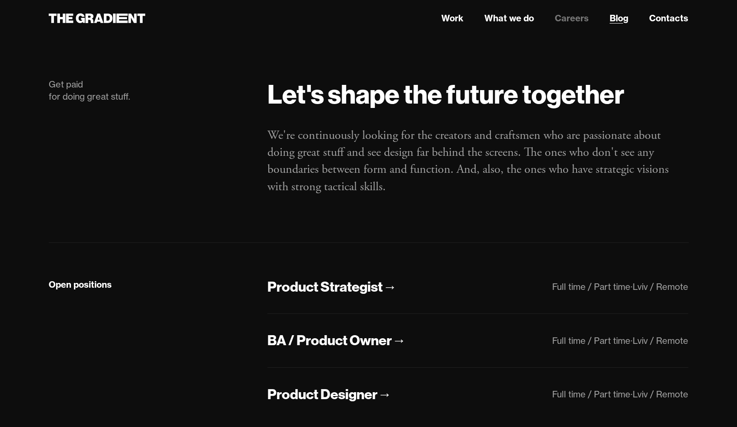  What do you see at coordinates (509, 18) in the screenshot?
I see `a: What we do` at bounding box center [509, 18].